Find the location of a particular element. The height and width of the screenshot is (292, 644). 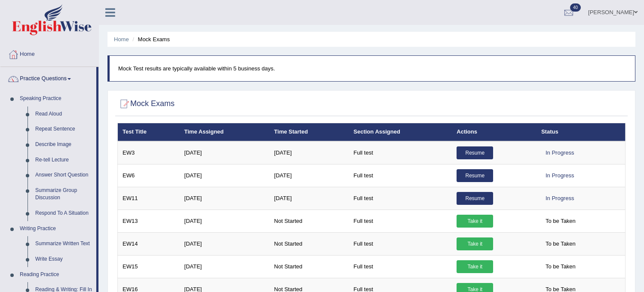

a: Describe Image is located at coordinates (63, 145).